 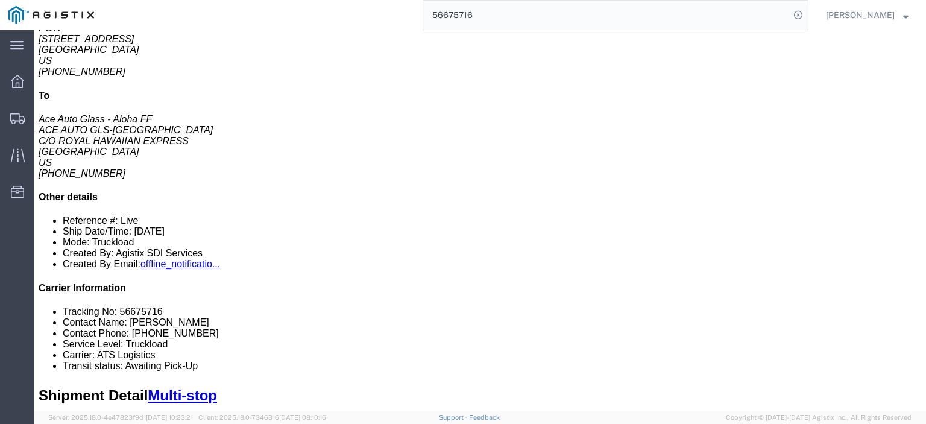 I want to click on span: Jesse Jordan, so click(x=860, y=15).